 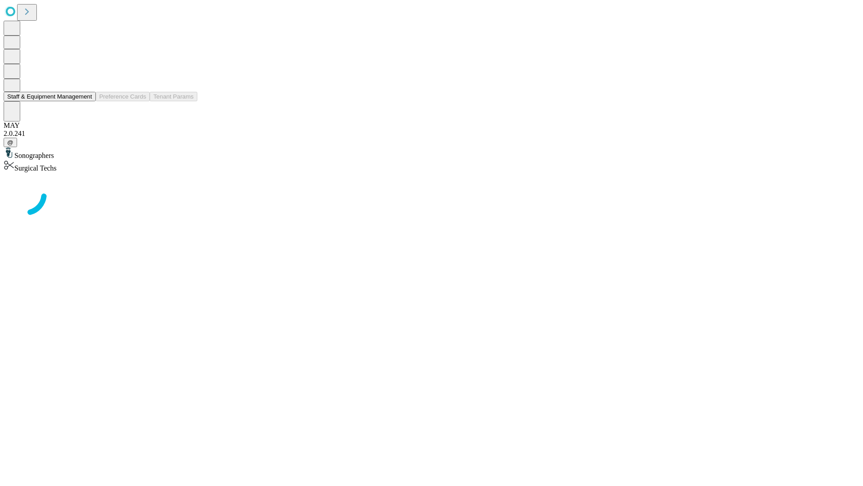 I want to click on button: Tenant Params, so click(x=174, y=96).